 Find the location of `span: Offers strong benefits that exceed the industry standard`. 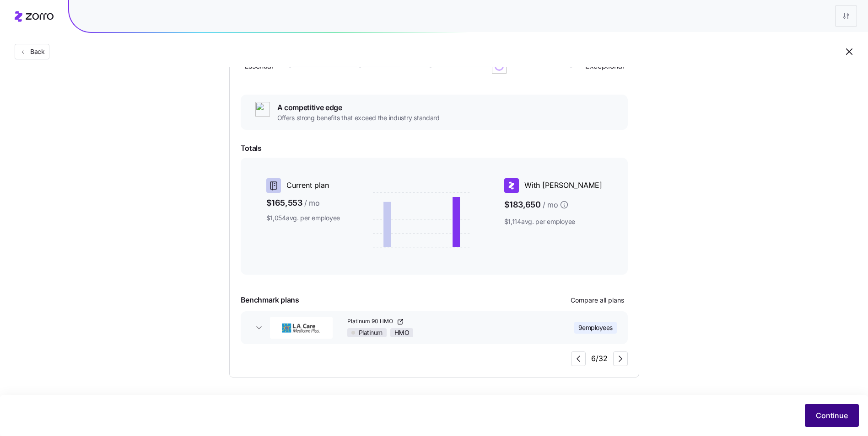

span: Offers strong benefits that exceed the industry standard is located at coordinates (358, 118).